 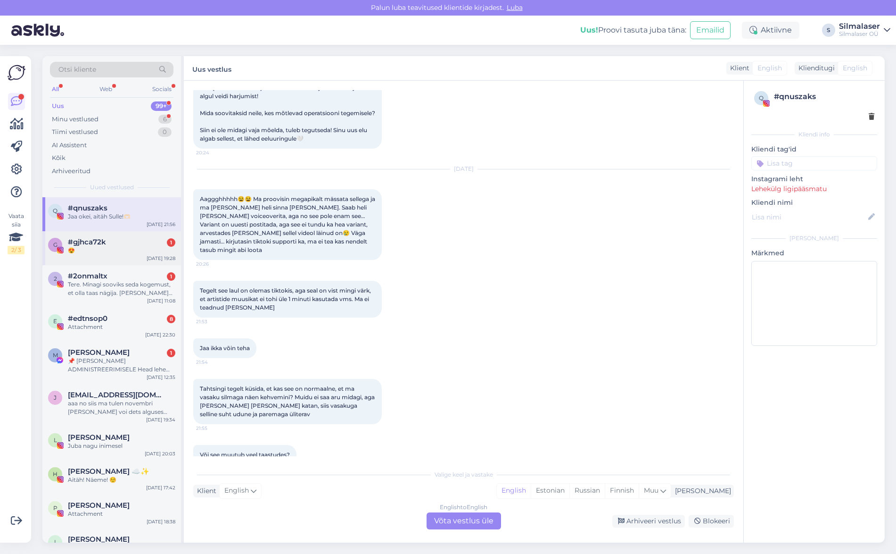 I want to click on div: AI Assistent, so click(x=69, y=145).